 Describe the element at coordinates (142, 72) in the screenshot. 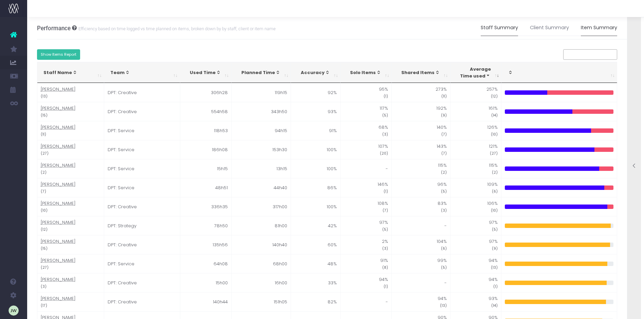

I see `th: Team: activate to sort column ascending` at that location.